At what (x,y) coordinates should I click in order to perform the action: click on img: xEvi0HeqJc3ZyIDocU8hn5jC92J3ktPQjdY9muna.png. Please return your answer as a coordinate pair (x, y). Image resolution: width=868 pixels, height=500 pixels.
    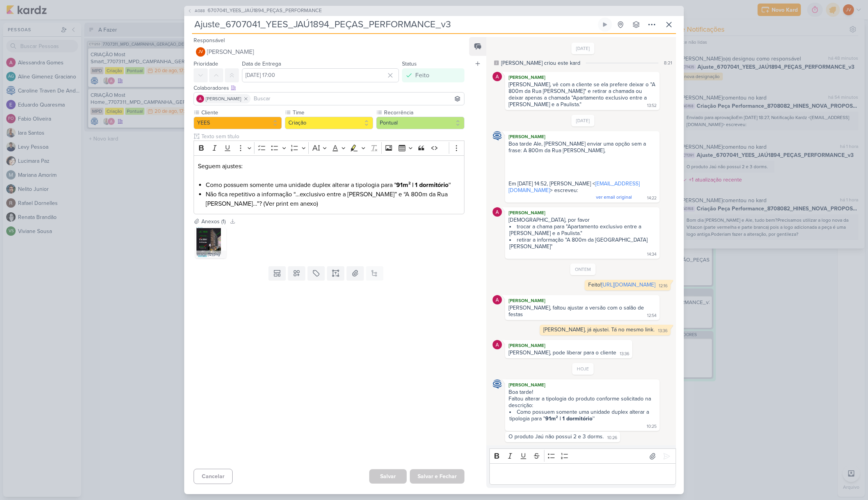
    Looking at the image, I should click on (211, 243).